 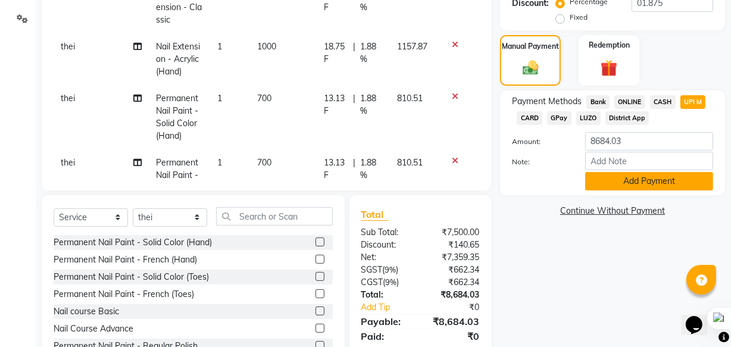 I want to click on a: Add Tip, so click(x=392, y=307).